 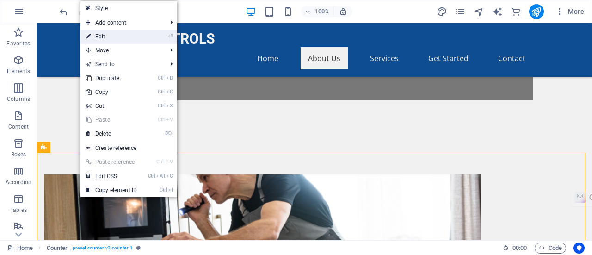 I want to click on button: text_generator, so click(x=498, y=12).